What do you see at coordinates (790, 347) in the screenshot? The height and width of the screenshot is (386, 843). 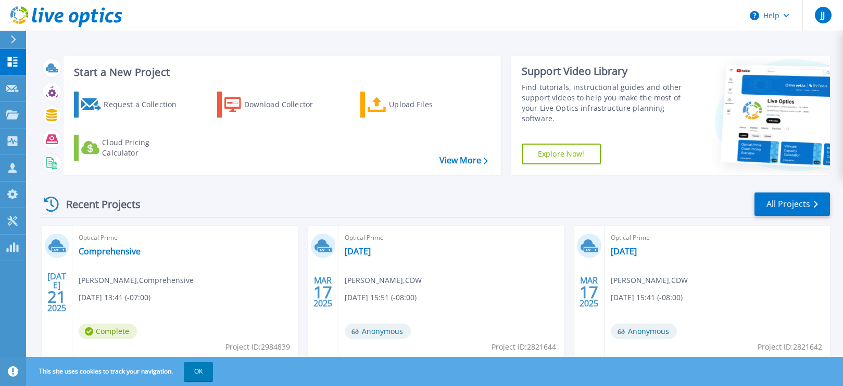 I see `span: Project ID: 2821642` at bounding box center [790, 347].